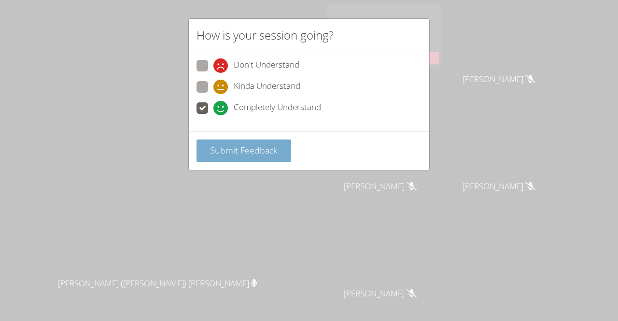 The image size is (618, 321). Describe the element at coordinates (267, 87) in the screenshot. I see `span: Kinda Understand` at that location.